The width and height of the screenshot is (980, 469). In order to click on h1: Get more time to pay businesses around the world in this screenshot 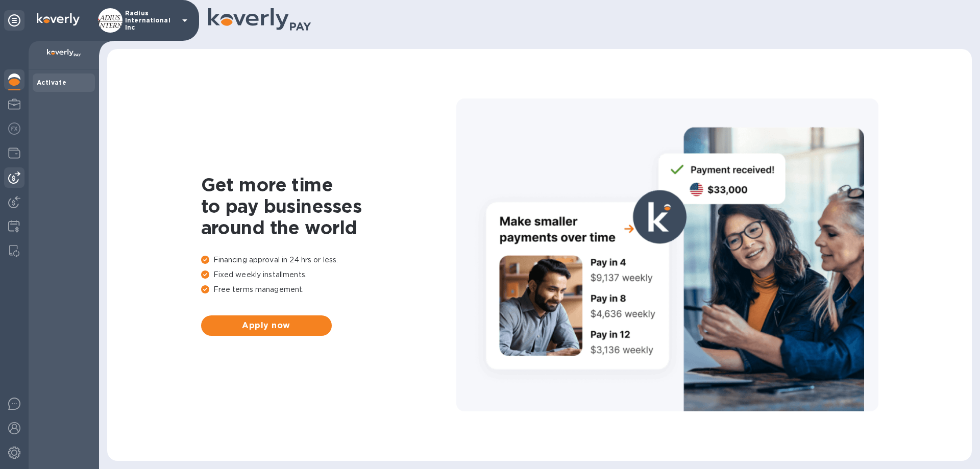, I will do `click(328, 206)`.